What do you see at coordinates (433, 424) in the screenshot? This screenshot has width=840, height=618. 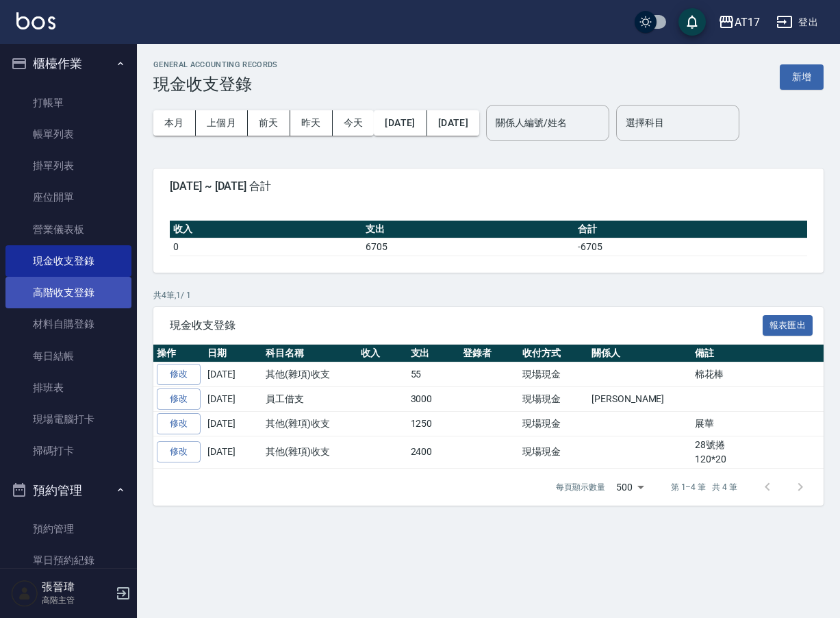 I see `td: 1250` at bounding box center [433, 424].